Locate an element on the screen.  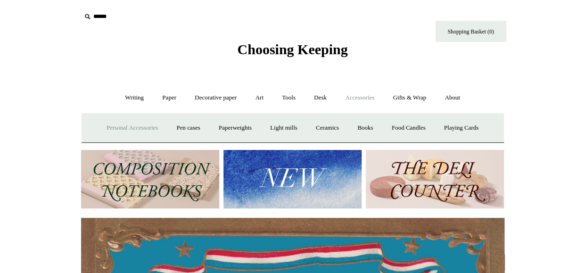
img: New.jpg__PID:f73bdf93-380a-4a35-bcfe-7823039498e1 is located at coordinates (292, 179).